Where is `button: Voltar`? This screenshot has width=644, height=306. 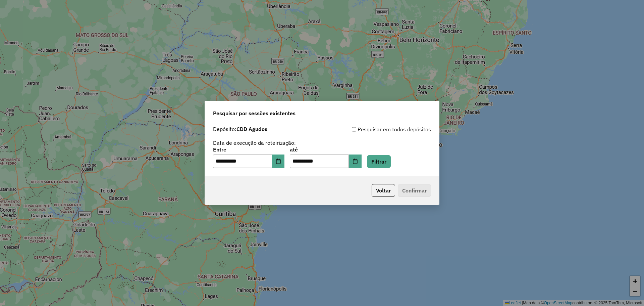
button: Voltar is located at coordinates (383, 190).